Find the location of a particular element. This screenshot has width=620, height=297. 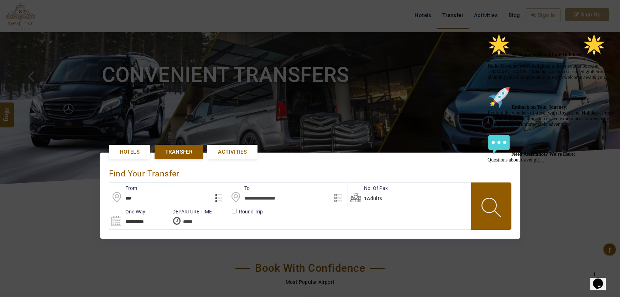

span: 1 is located at coordinates (4, 6).